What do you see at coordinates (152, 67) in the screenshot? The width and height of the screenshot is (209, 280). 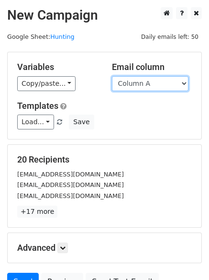 I see `h5: Email column` at bounding box center [152, 67].